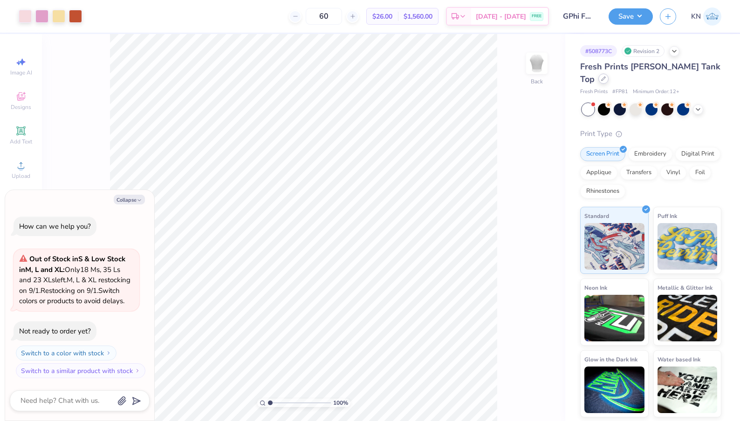  I want to click on span: Water based Ink, so click(679, 359).